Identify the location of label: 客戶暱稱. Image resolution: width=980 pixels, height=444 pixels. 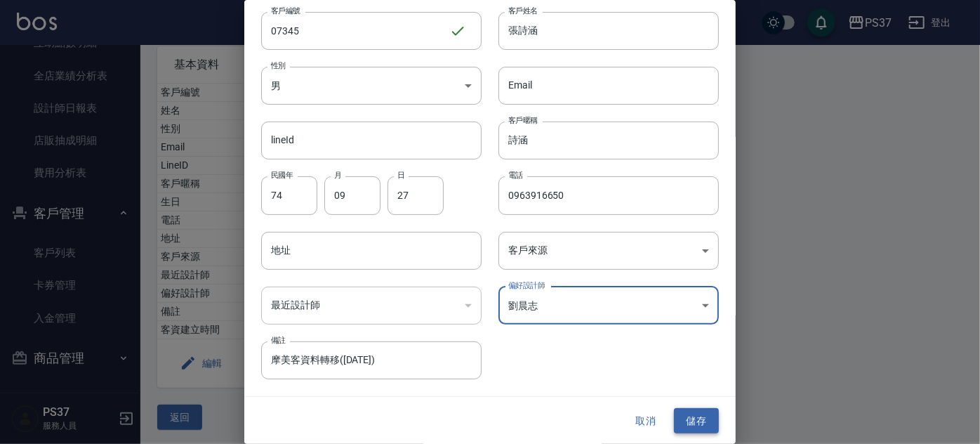
(523, 120).